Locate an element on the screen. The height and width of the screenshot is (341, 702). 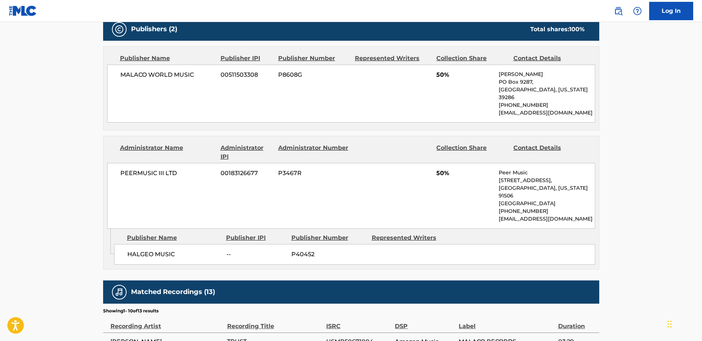
div: Recording Artist is located at coordinates (167, 322).